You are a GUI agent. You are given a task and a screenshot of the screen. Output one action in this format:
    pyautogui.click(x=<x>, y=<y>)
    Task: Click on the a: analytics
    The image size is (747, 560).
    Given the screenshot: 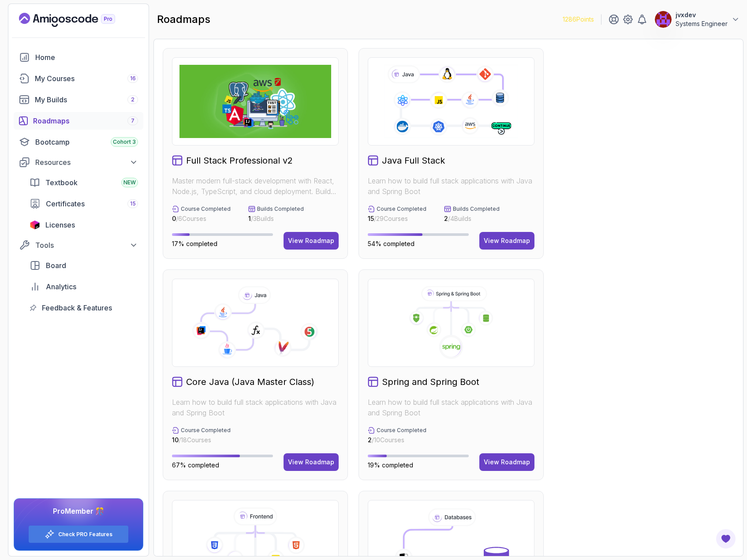 What is the action you would take?
    pyautogui.click(x=84, y=287)
    